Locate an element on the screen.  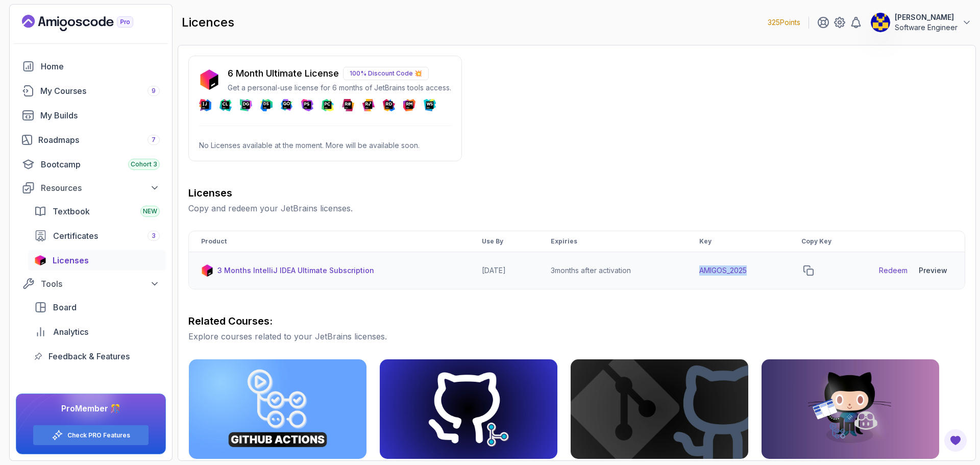
p: Get a personal-use license for 6 months of JetBrains tools access. is located at coordinates (340, 88).